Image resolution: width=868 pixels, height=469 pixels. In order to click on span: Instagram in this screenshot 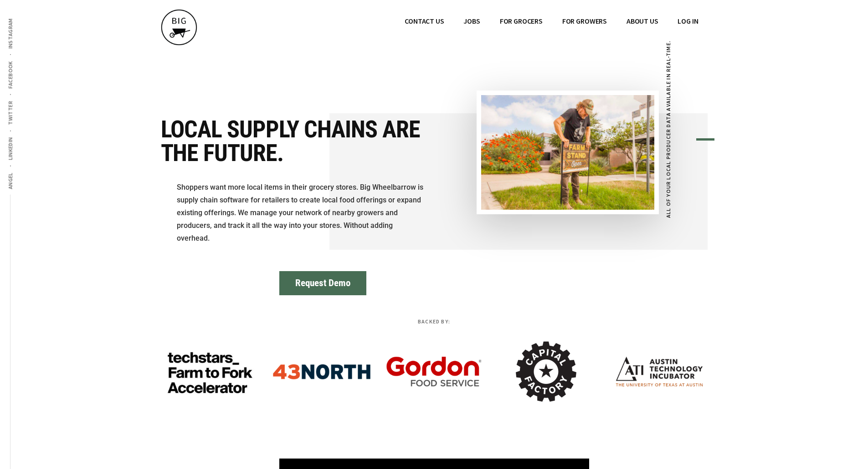, I will do `click(10, 33)`.